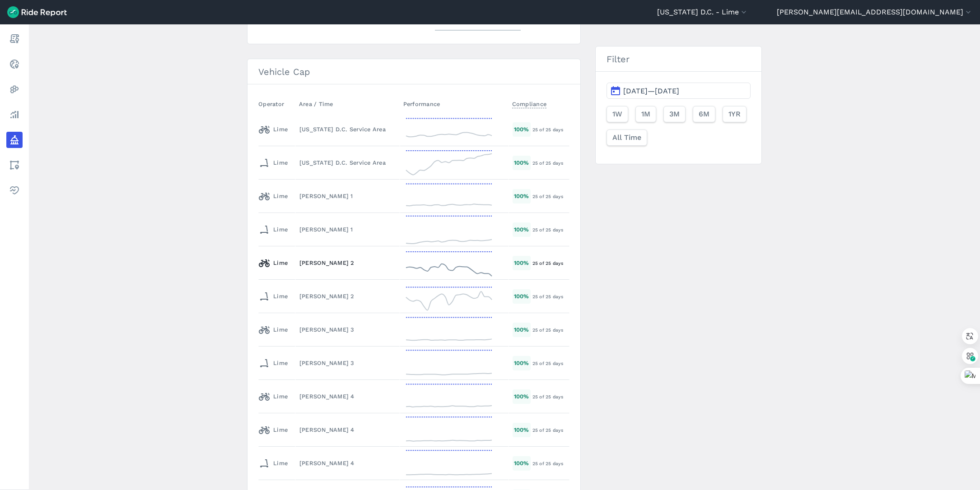 This screenshot has height=490, width=980. Describe the element at coordinates (646, 114) in the screenshot. I see `button: 1M` at that location.